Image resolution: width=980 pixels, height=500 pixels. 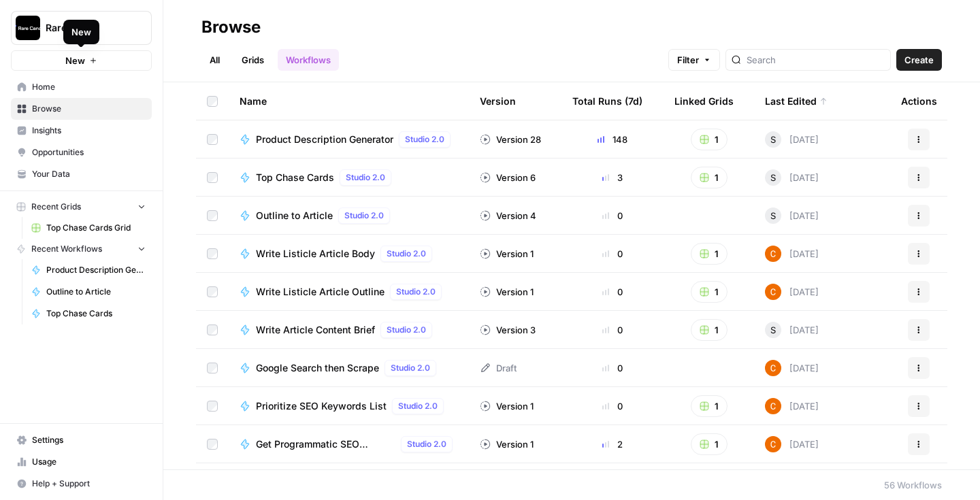 What do you see at coordinates (81, 440) in the screenshot?
I see `a: Settings` at bounding box center [81, 440].